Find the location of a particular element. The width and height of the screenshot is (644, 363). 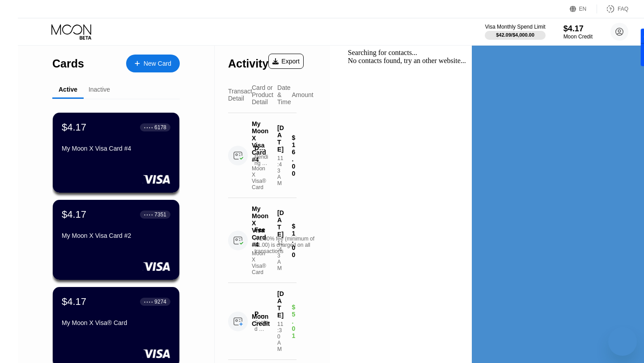

div: Active is located at coordinates (68, 89).